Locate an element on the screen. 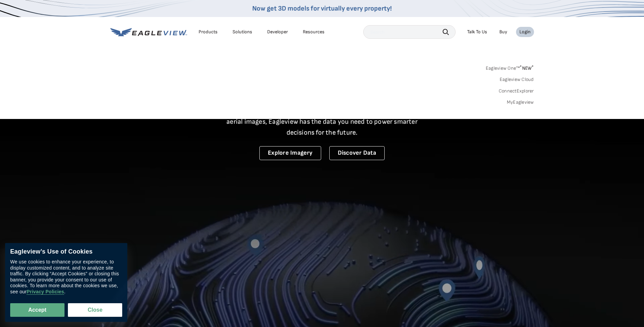 Image resolution: width=644 pixels, height=327 pixels. div: We use cookies to enhance your experience, to display customized content, and to analyze site tra... is located at coordinates (66, 277).